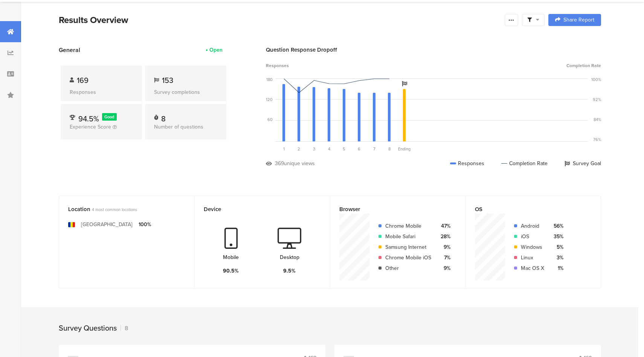  What do you see at coordinates (557, 226) in the screenshot?
I see `div: 56%` at bounding box center [557, 226].